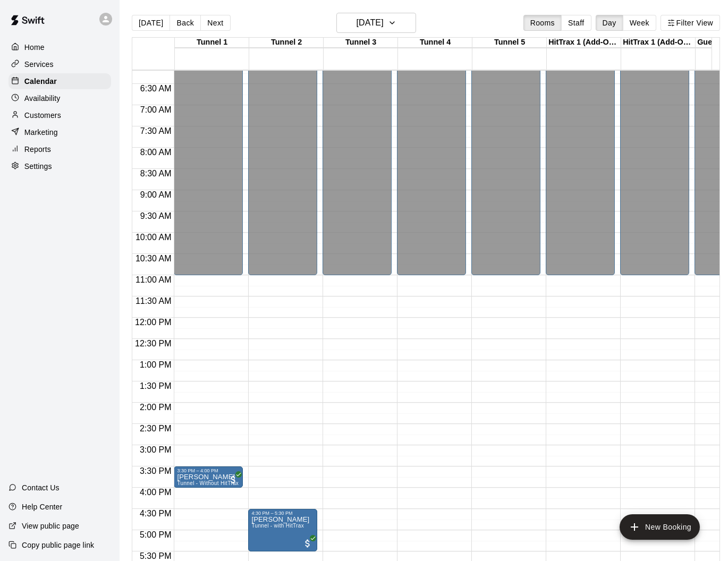 Image resolution: width=728 pixels, height=561 pixels. I want to click on div: Services, so click(60, 64).